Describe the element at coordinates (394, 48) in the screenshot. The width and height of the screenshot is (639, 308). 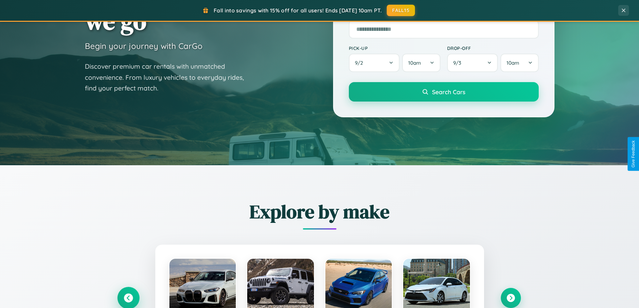
I see `label: Pick-up` at that location.